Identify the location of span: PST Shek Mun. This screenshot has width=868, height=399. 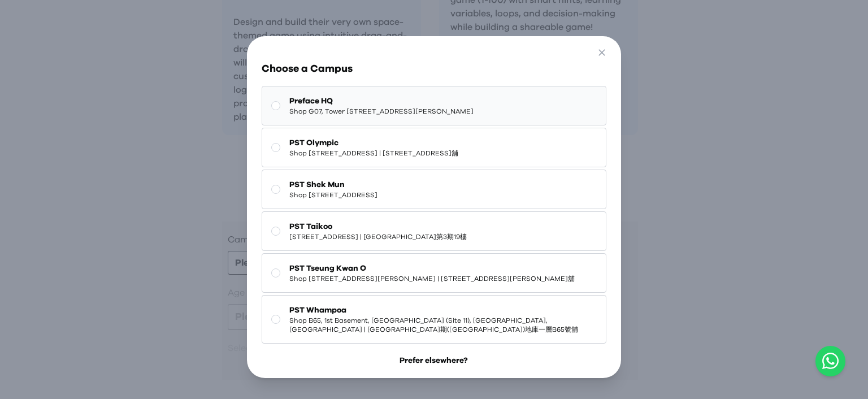
(334, 185).